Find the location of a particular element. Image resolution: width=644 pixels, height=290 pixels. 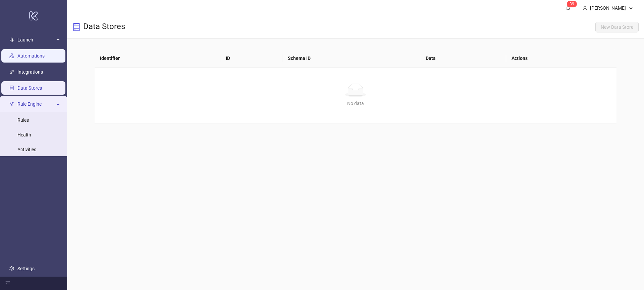

span: Launch is located at coordinates (36, 40).